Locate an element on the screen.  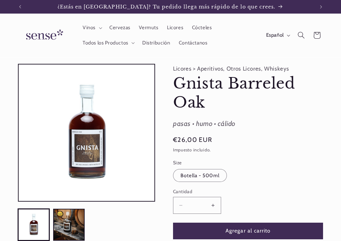
label: Cantidad is located at coordinates (249, 191).